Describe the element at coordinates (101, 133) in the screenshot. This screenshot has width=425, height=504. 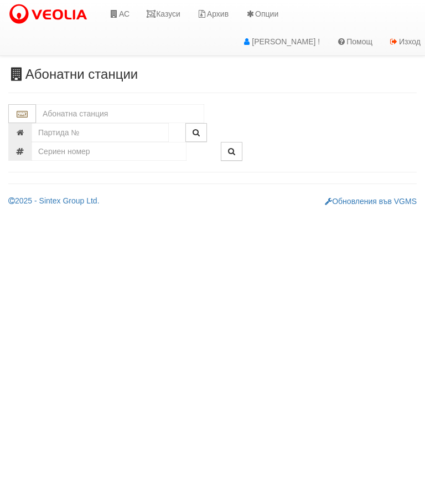
I see `input: Партида №` at that location.